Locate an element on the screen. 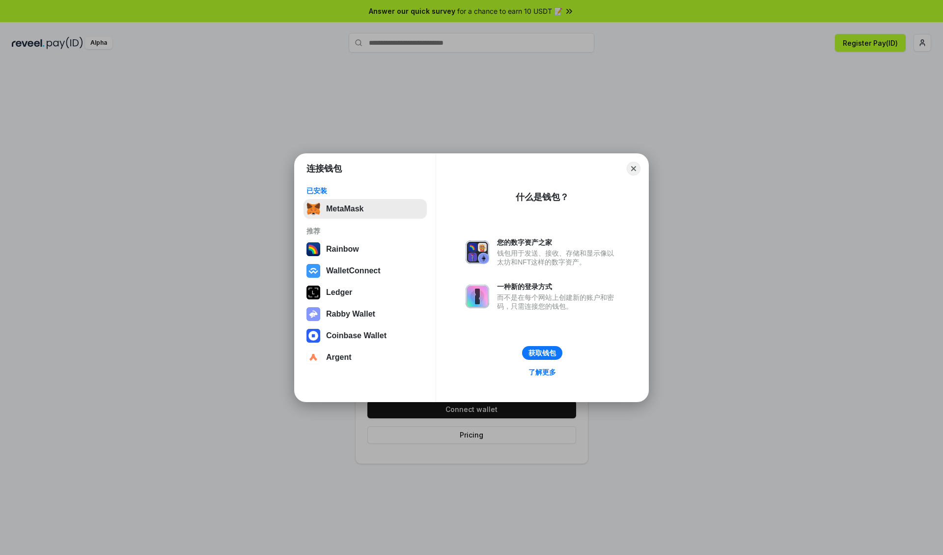  button: Rainbow is located at coordinates (365, 249).